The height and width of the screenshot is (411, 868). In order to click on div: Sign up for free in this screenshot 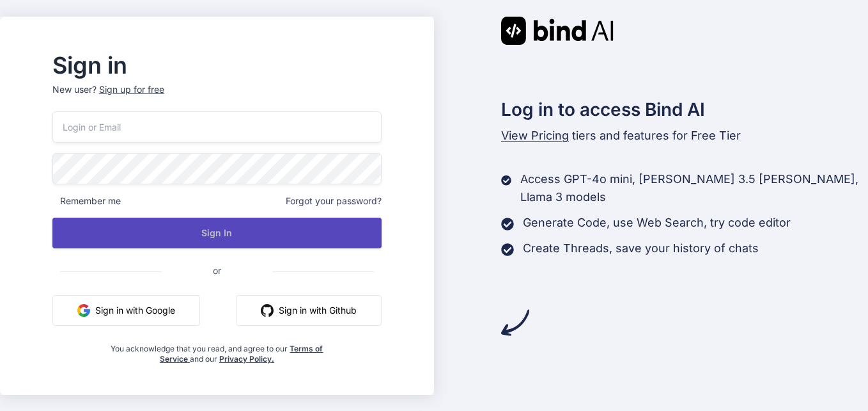, I will do `click(131, 90)`.